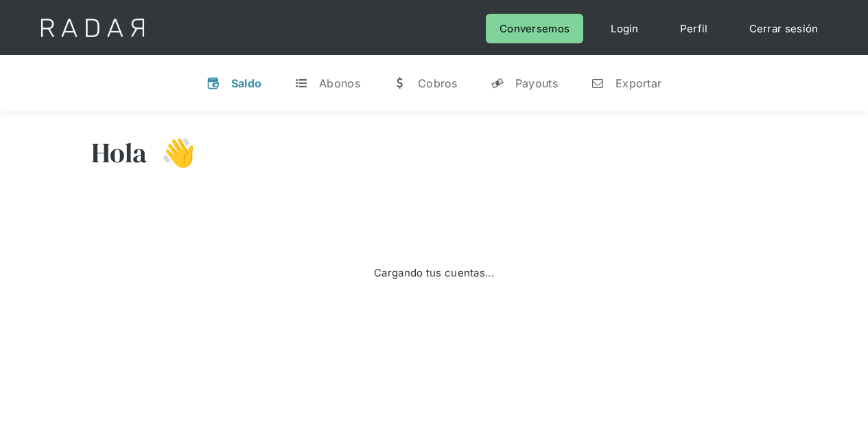 This screenshot has width=868, height=434. I want to click on div: Abonos, so click(340, 83).